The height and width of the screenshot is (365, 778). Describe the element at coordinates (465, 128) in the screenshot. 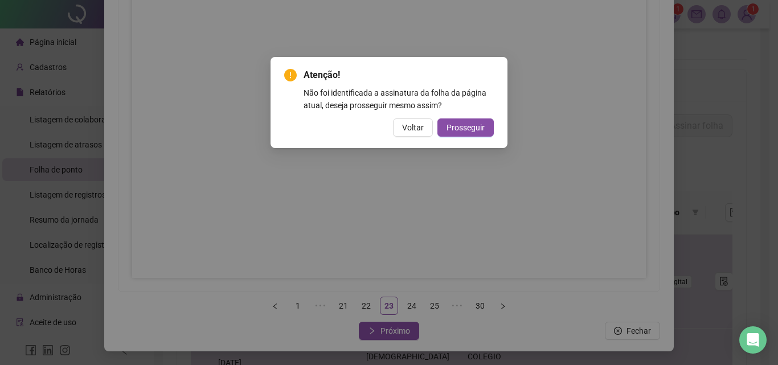

I see `button: Prosseguir` at that location.